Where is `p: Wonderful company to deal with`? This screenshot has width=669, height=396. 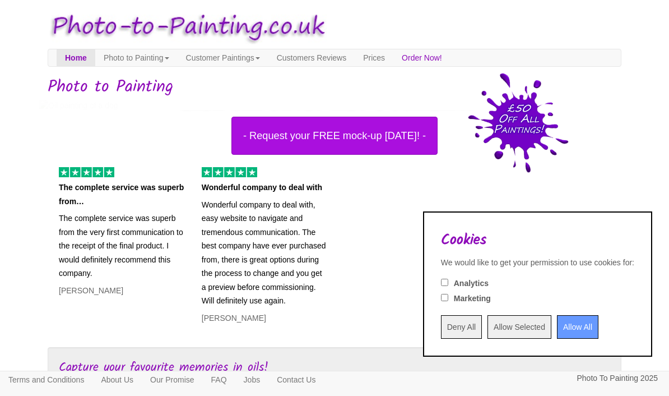
p: Wonderful company to deal with is located at coordinates (265, 187).